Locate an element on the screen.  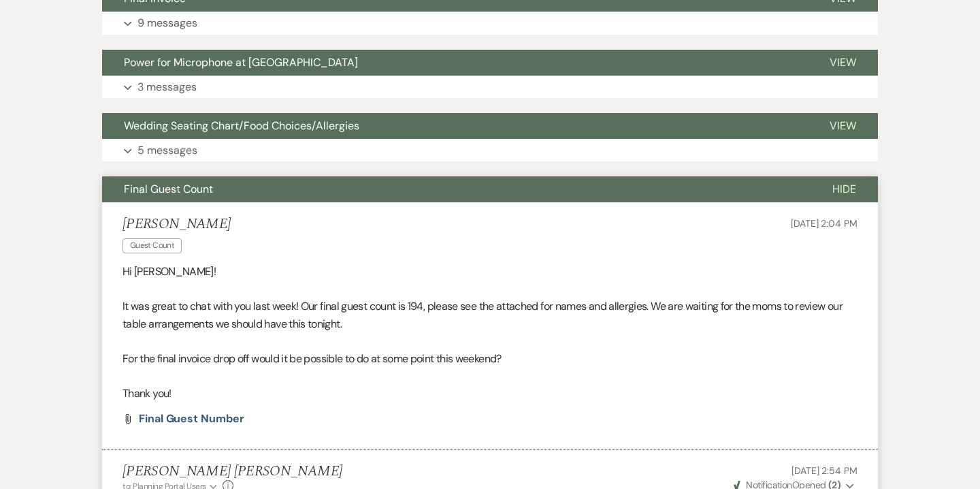
span: Final Guest Count is located at coordinates (168, 189).